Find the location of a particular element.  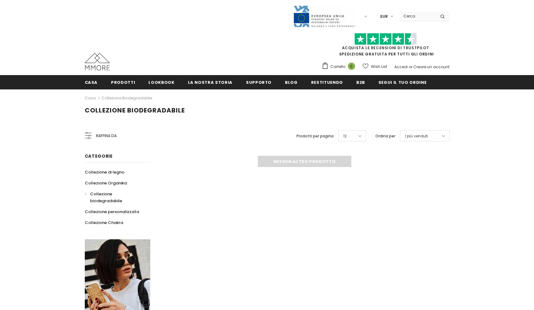

span: SPEDIZIONE GRATUITA PER TUTTI GLI ORDINI is located at coordinates (386, 46).